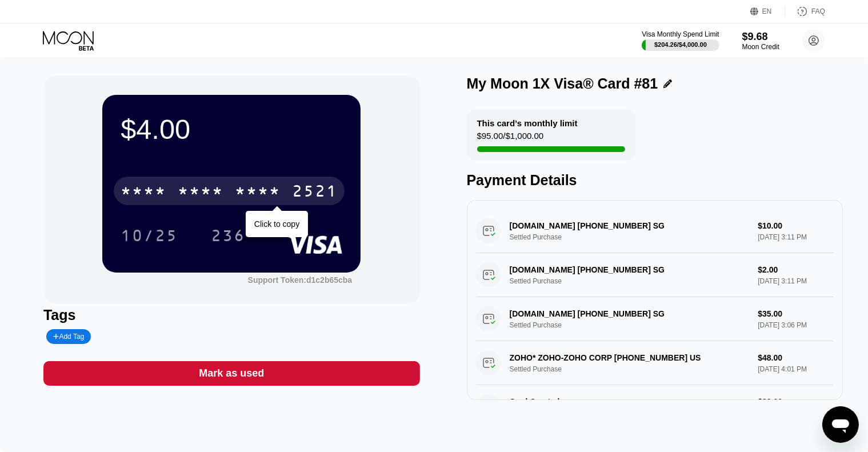 This screenshot has height=452, width=868. I want to click on div: $204.26 / $4,000.00, so click(681, 45).